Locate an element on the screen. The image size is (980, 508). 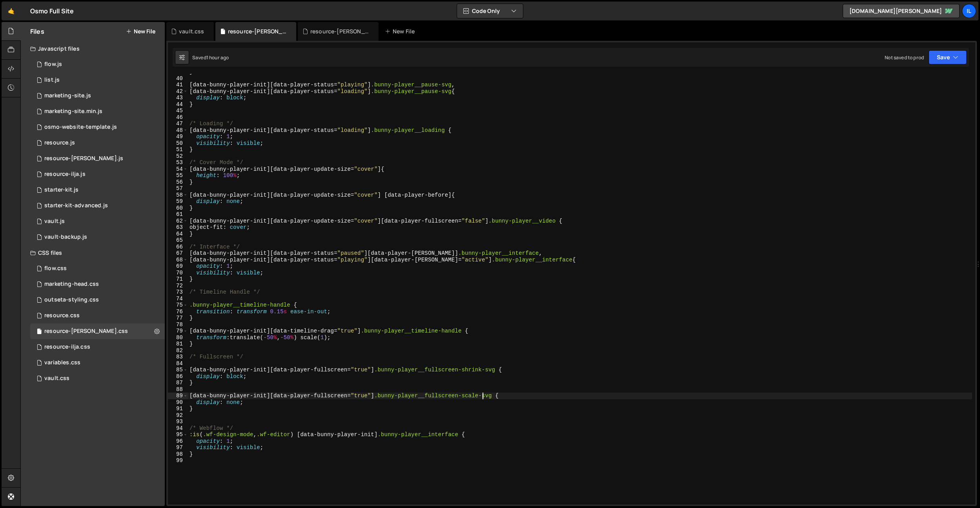
div: 58 is located at coordinates (178, 195).